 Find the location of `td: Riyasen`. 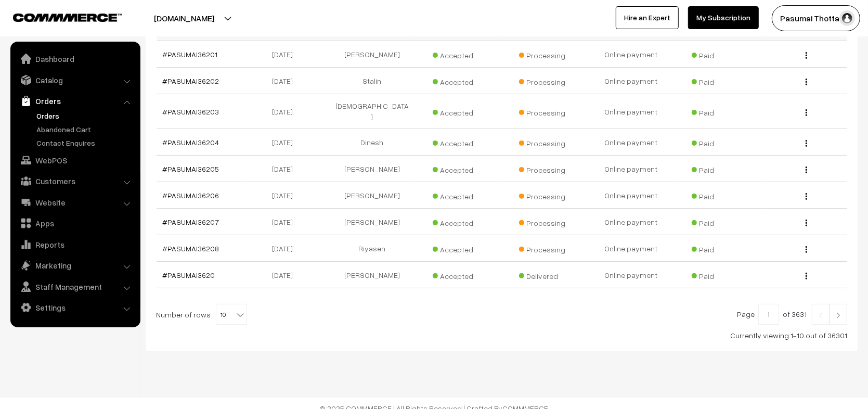

td: Riyasen is located at coordinates (372, 248).